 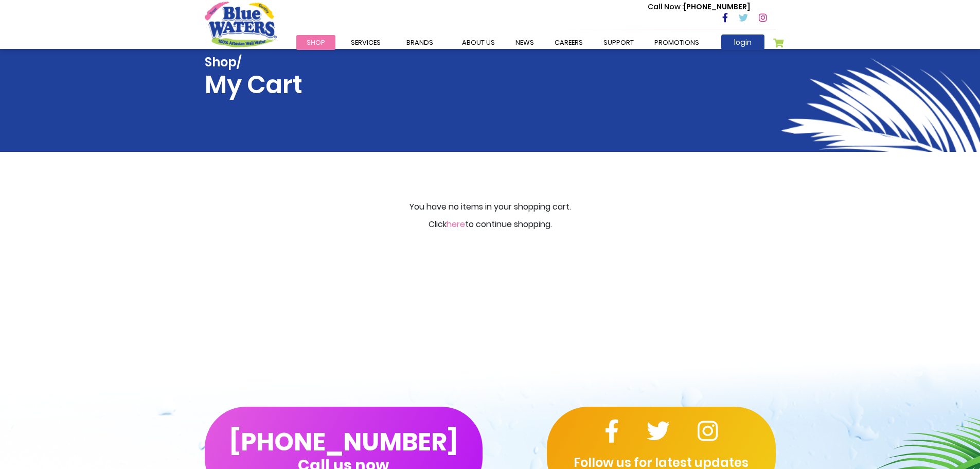 What do you see at coordinates (253, 77) in the screenshot?
I see `h1: My Cart` at bounding box center [253, 77].